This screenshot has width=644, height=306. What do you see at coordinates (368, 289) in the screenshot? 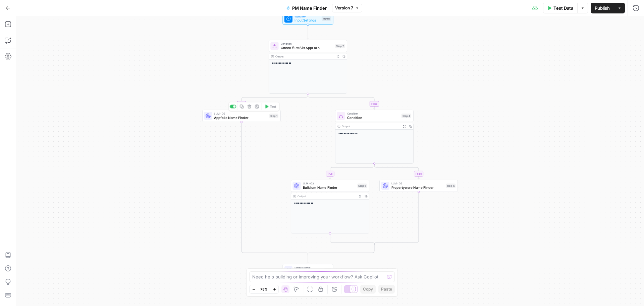
I see `button: Copy` at bounding box center [368, 289].